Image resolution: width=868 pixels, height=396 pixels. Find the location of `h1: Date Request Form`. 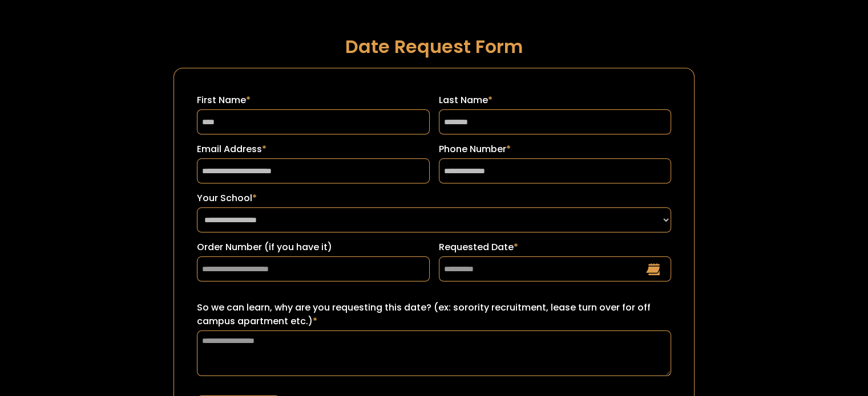

h1: Date Request Form is located at coordinates (434, 46).